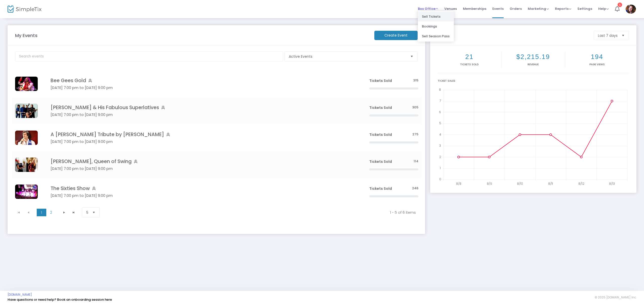 Image resolution: width=644 pixels, height=306 pixels. What do you see at coordinates (441, 168) in the screenshot?
I see `text: 1` at bounding box center [441, 168].